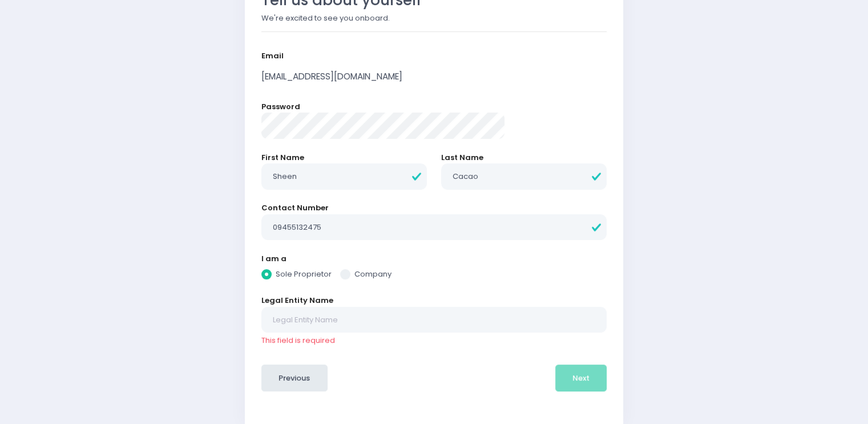  What do you see at coordinates (463, 158) in the screenshot?
I see `label: Last Name` at bounding box center [463, 158].